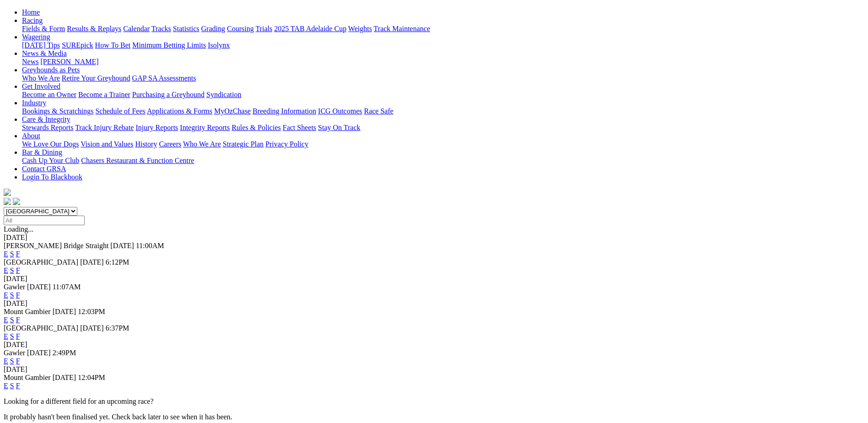 Image resolution: width=868 pixels, height=423 pixels. I want to click on a: Become a Trainer, so click(105, 95).